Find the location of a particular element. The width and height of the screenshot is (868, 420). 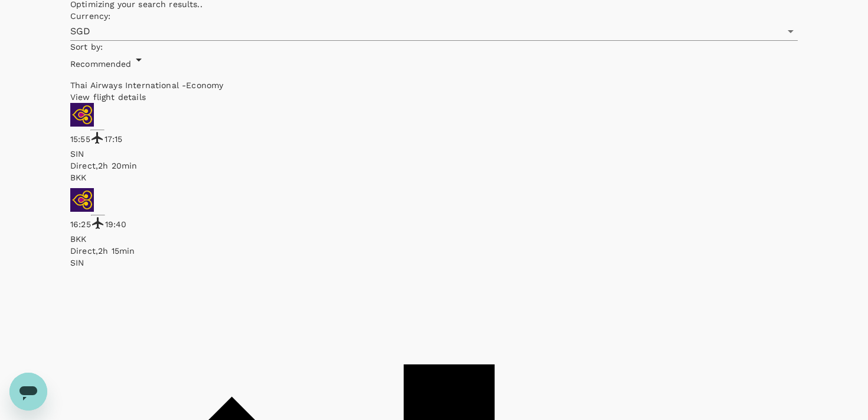

div: Direct , 2h 20min is located at coordinates (434, 166).